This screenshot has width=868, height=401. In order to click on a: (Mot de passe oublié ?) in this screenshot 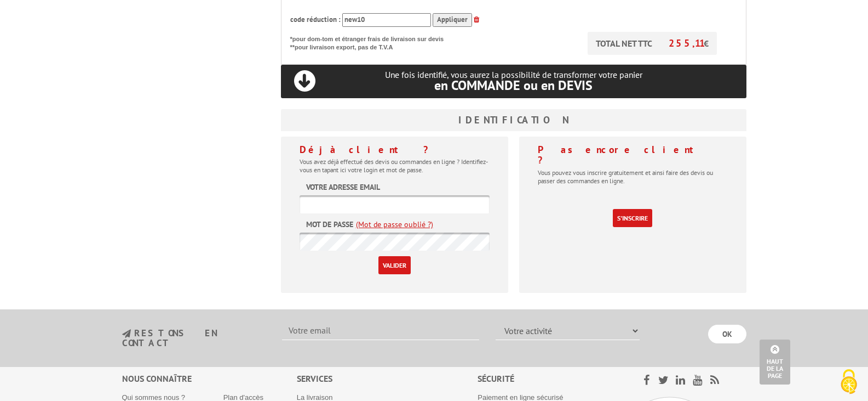, I will do `click(394, 224)`.